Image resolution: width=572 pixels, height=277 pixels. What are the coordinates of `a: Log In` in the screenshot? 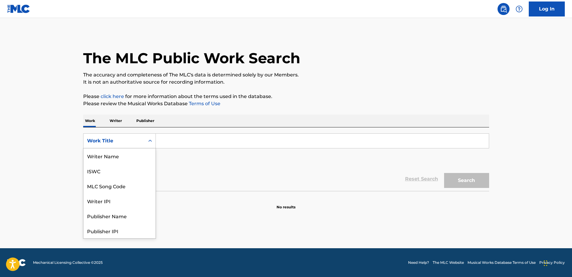 It's located at (547, 9).